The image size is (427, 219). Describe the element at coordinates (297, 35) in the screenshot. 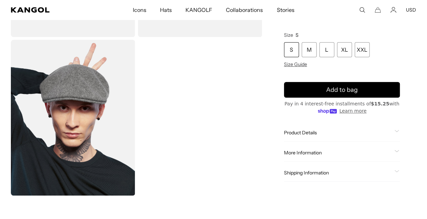

I see `span: S` at that location.